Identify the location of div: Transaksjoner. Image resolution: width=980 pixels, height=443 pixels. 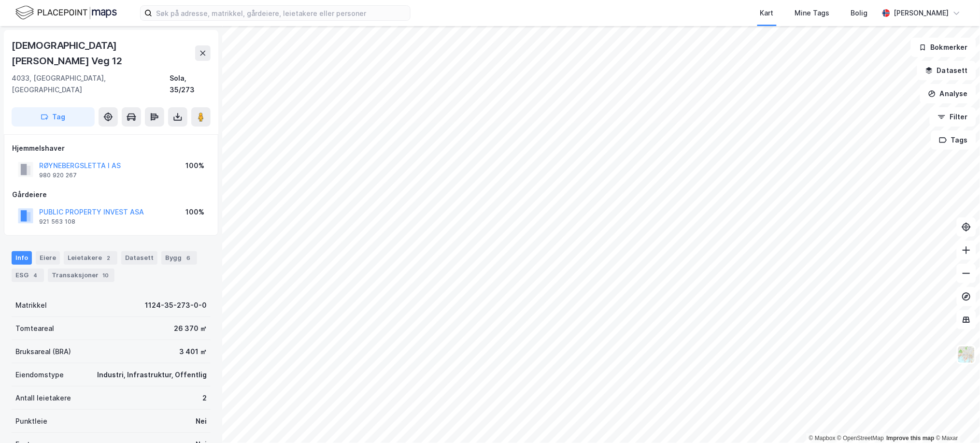
(81, 275).